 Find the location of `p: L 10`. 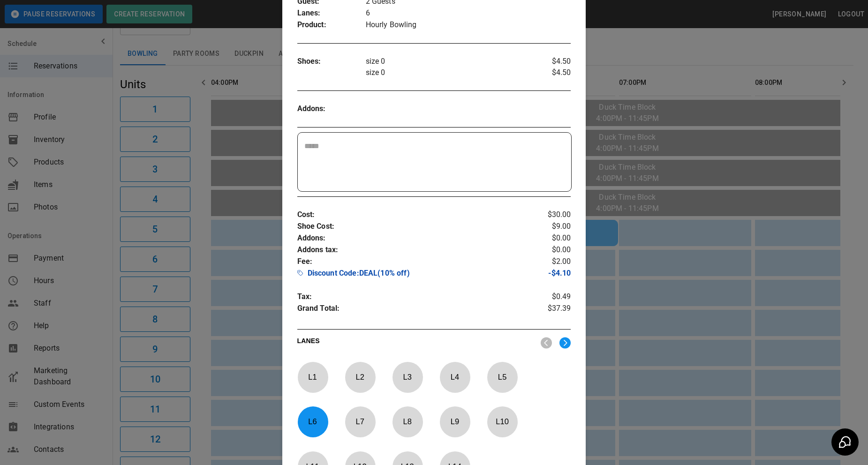

p: L 10 is located at coordinates (502, 422).